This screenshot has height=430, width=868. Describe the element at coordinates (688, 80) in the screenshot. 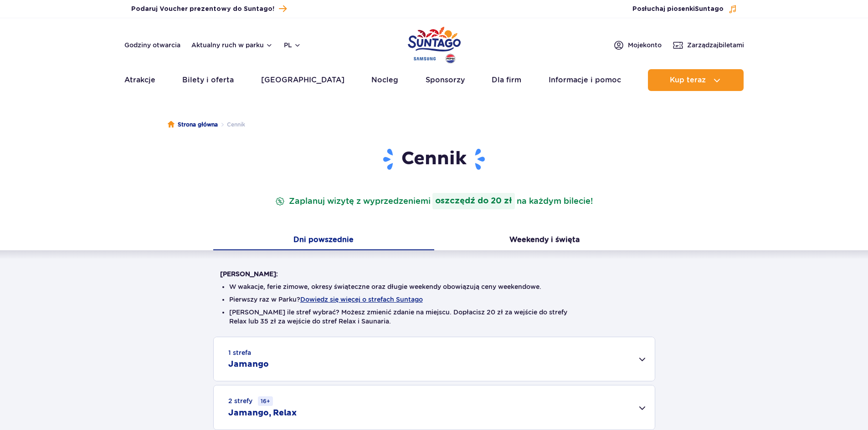

I see `span: Kup teraz` at that location.